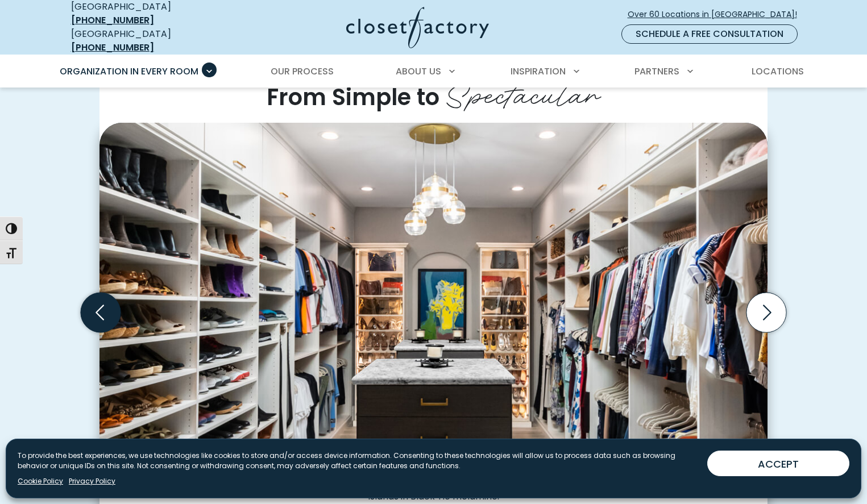 The height and width of the screenshot is (504, 867). What do you see at coordinates (523, 92) in the screenshot?
I see `span: Spectacular` at bounding box center [523, 92].